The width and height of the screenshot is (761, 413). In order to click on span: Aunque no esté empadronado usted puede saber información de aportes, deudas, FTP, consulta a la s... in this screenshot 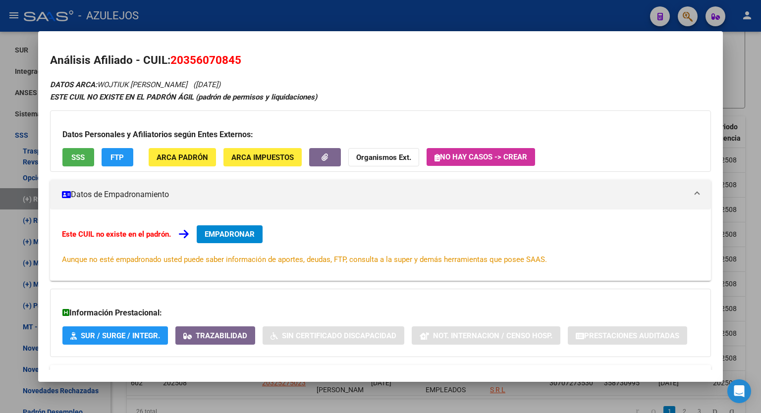, I will do `click(304, 260)`.